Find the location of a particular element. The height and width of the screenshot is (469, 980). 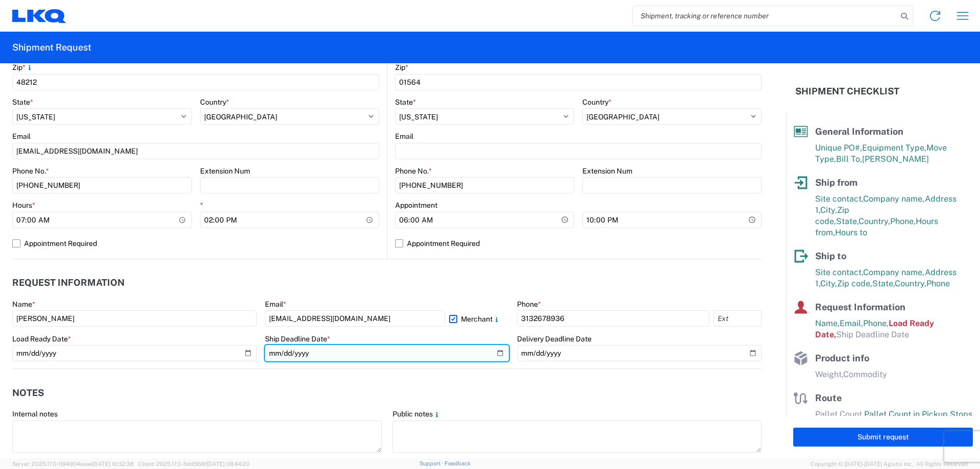

span: Weight, is located at coordinates (829, 374).